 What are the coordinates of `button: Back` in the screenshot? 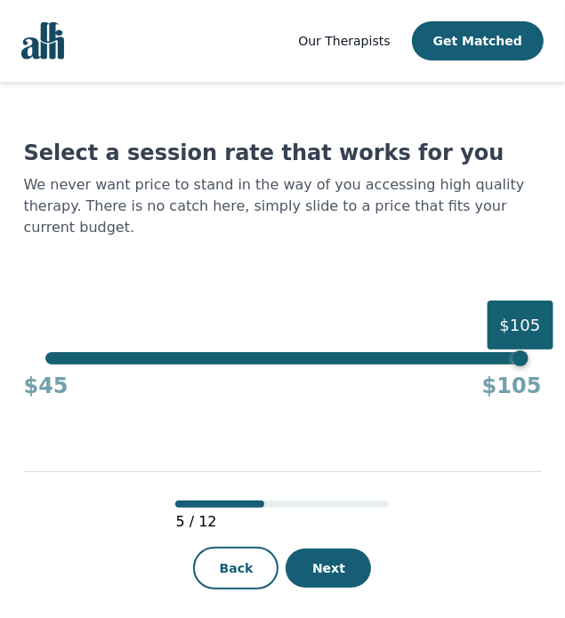 It's located at (236, 568).